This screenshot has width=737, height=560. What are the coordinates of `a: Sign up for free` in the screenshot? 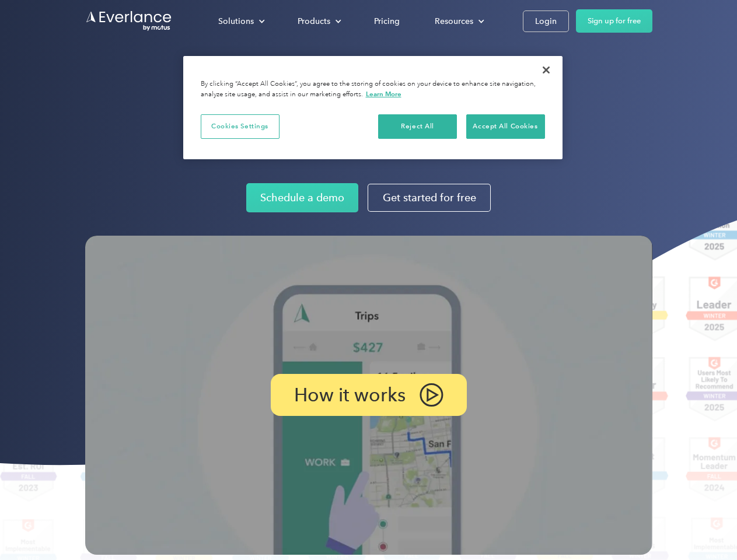 It's located at (614, 21).